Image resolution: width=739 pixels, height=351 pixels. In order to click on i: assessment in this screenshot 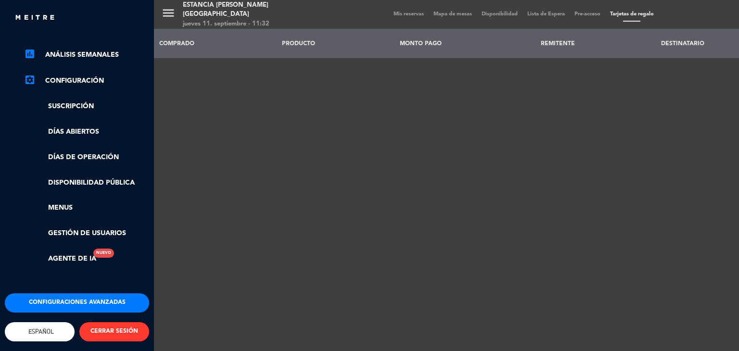, I will do `click(30, 54)`.